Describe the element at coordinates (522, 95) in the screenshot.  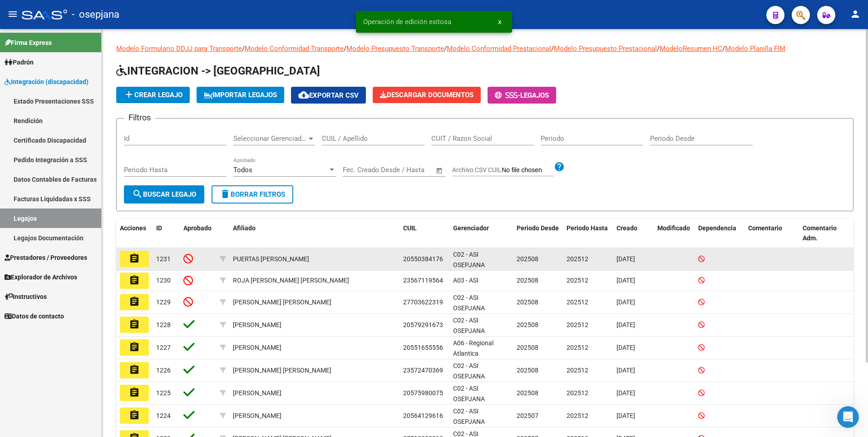
I see `button: -Legajos` at that location.